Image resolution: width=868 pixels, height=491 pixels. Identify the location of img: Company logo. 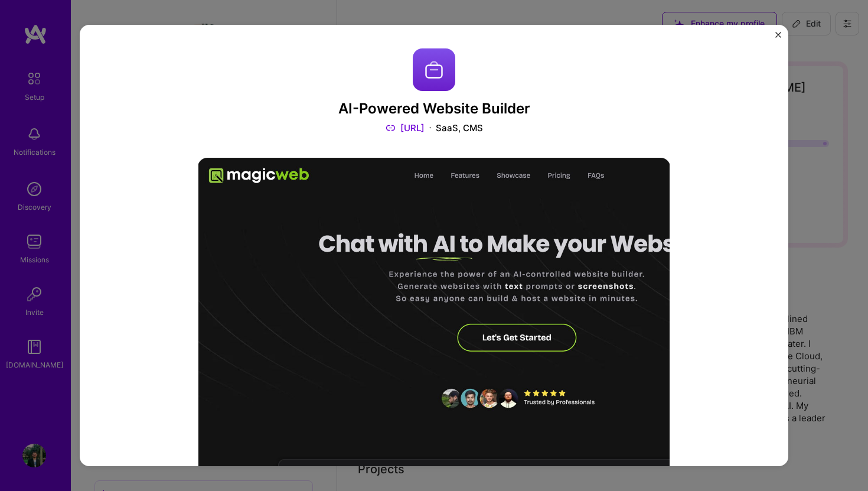
(434, 70).